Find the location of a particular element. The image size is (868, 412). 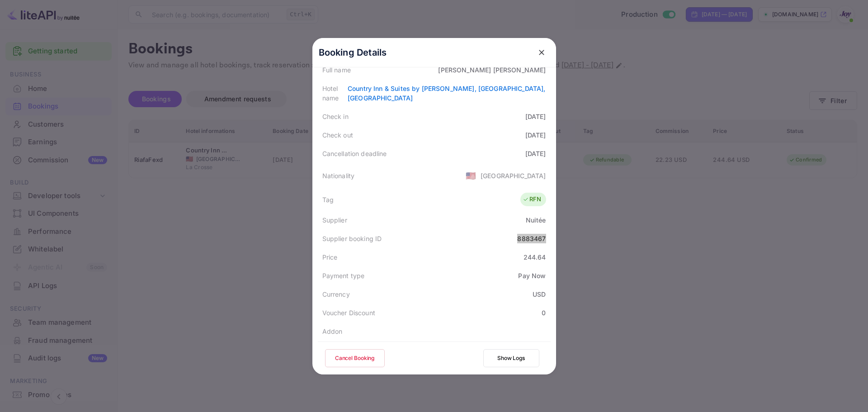

div: Price is located at coordinates (330, 257).